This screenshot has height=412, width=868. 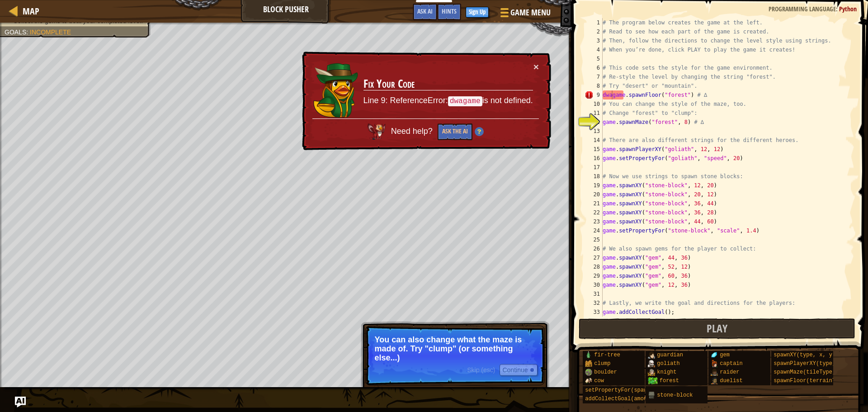 I want to click on div: 5, so click(x=594, y=59).